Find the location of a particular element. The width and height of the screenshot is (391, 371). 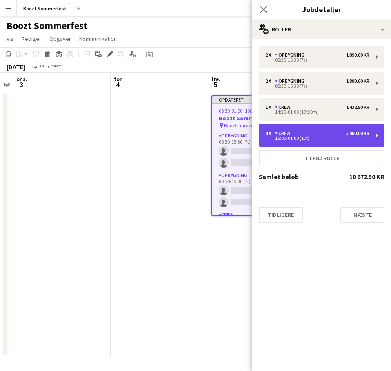

td: 10 672.50 KR is located at coordinates (361, 177).